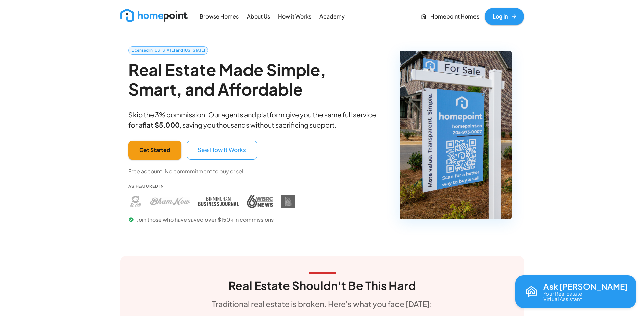  I want to click on button: See How It Works, so click(222, 150).